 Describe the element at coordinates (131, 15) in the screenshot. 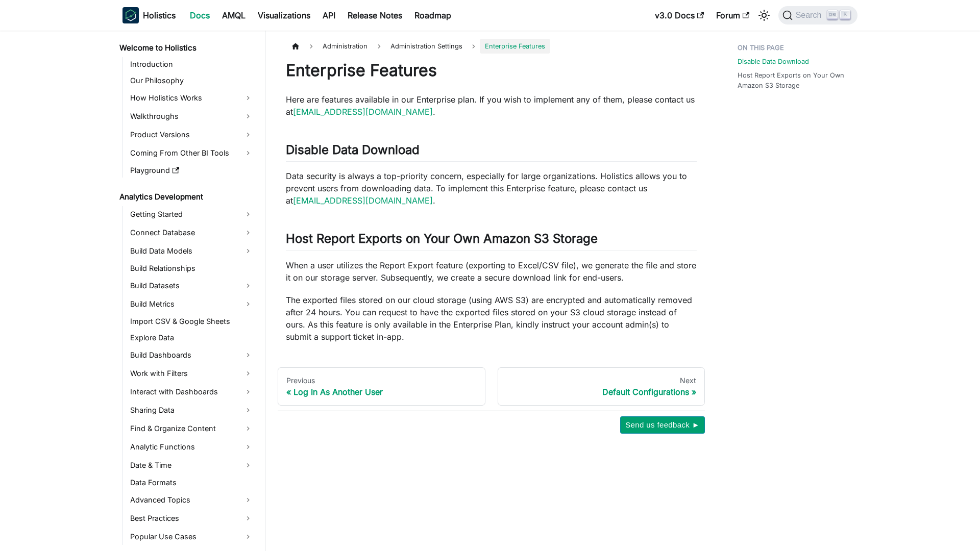

I see `img: Holistics` at that location.